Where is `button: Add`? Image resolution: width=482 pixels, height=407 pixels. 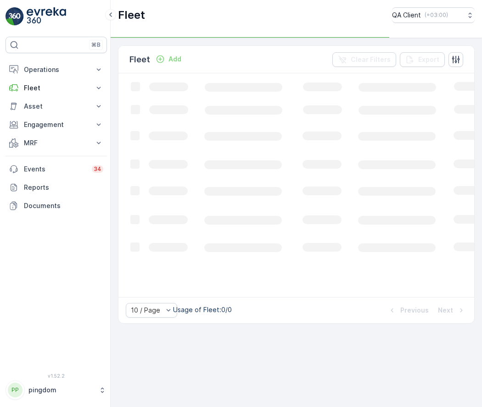 button: Add is located at coordinates (168, 59).